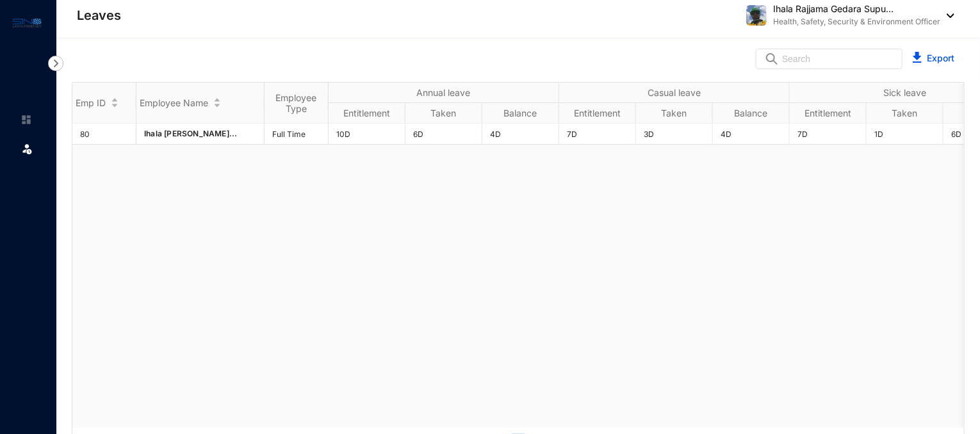 The image size is (980, 434). Describe the element at coordinates (856, 9) in the screenshot. I see `p: Ihala Rajjama Gedara Supu...` at that location.